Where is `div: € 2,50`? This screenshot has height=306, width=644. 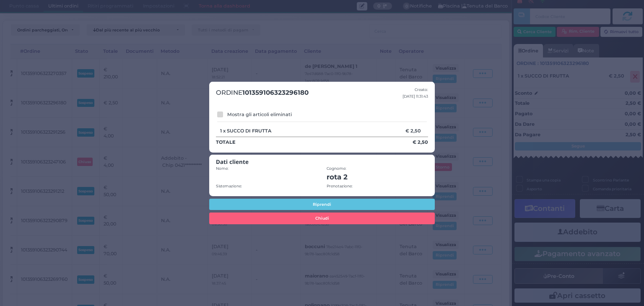 div: € 2,50 is located at coordinates (393, 131).